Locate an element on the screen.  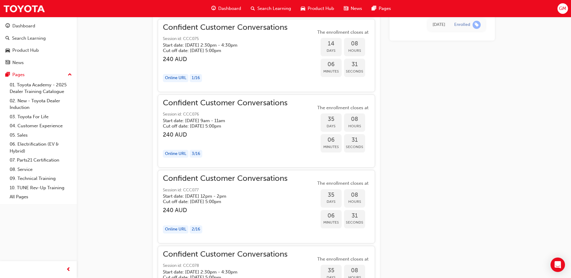
span: news-icon is located at coordinates (8, 63).